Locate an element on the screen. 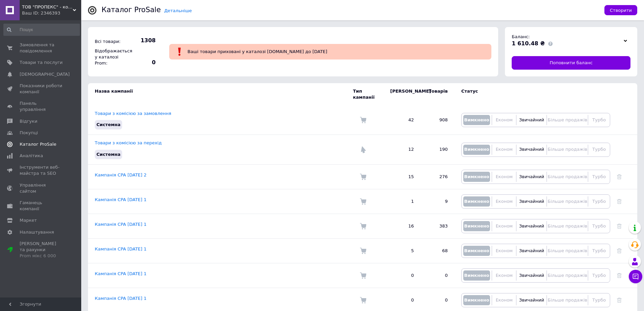 This screenshot has height=311, width=644. td: 383 is located at coordinates (438, 226).